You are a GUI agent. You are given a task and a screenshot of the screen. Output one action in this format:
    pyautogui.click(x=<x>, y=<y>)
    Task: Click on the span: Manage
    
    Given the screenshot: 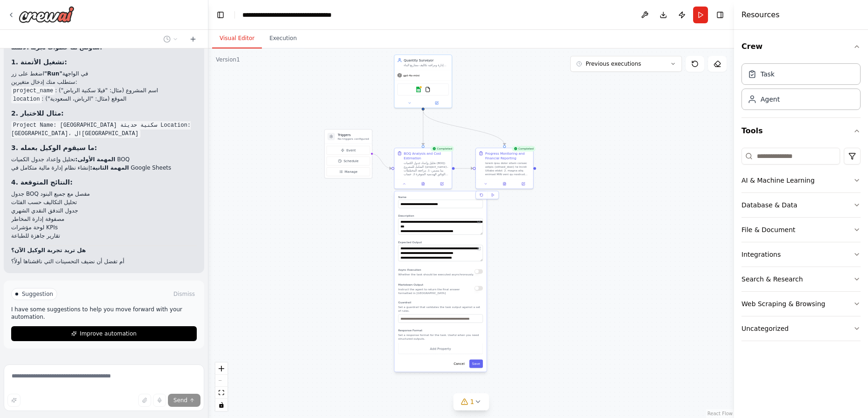 What is the action you would take?
    pyautogui.click(x=352, y=172)
    